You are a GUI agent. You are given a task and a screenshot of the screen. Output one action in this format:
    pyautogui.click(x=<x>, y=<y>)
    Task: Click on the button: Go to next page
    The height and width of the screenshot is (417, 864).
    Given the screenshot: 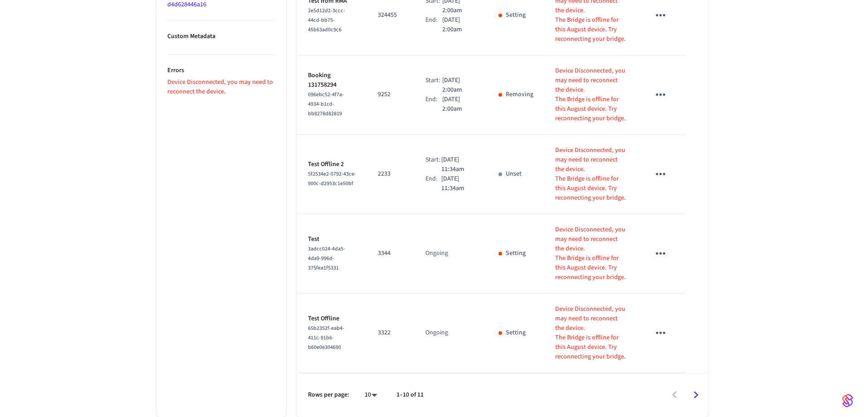 What is the action you would take?
    pyautogui.click(x=696, y=395)
    